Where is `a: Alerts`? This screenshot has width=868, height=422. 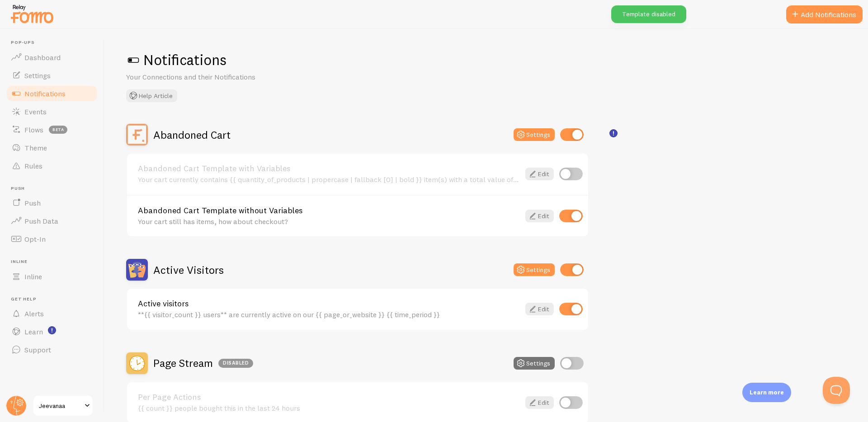 a: Alerts is located at coordinates (52, 313).